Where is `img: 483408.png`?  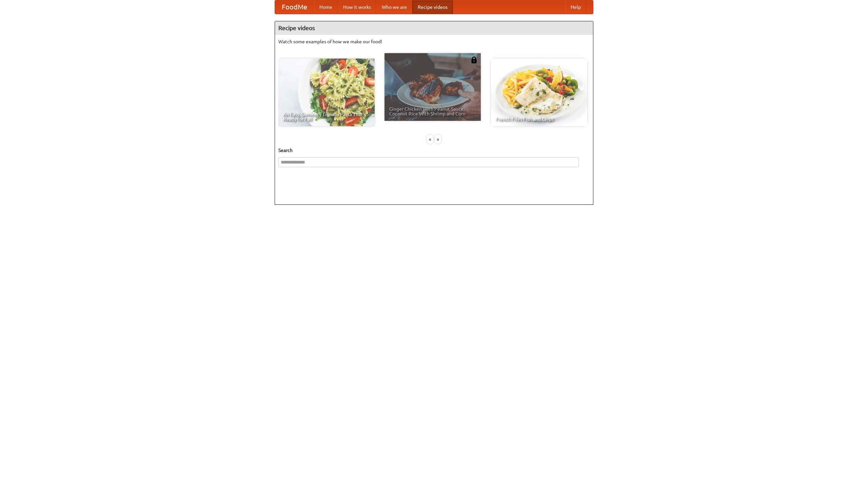 img: 483408.png is located at coordinates (474, 60).